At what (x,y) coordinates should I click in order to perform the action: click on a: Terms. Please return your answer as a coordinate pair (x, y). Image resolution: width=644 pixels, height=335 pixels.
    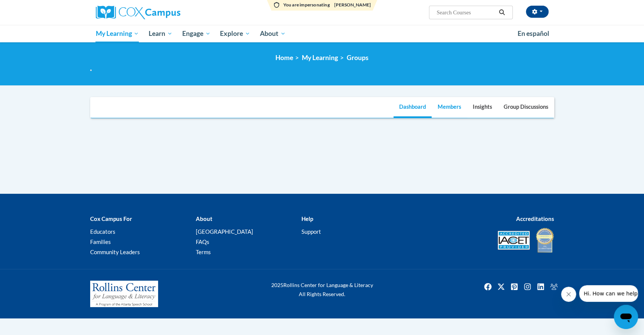
    Looking at the image, I should click on (203, 252).